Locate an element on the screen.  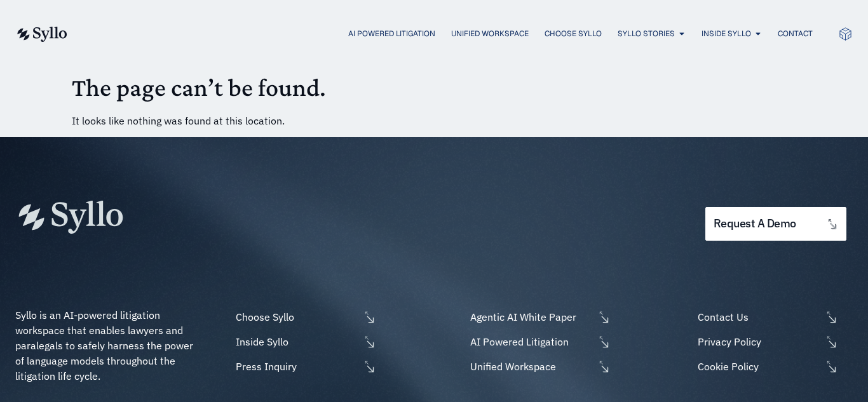
a: Privacy Policy is located at coordinates (773, 342).